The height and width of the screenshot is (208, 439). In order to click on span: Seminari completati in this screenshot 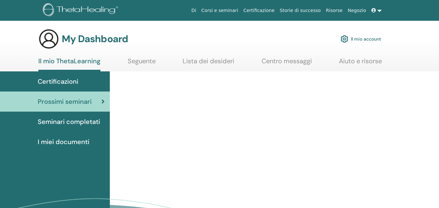, I will do `click(69, 122)`.